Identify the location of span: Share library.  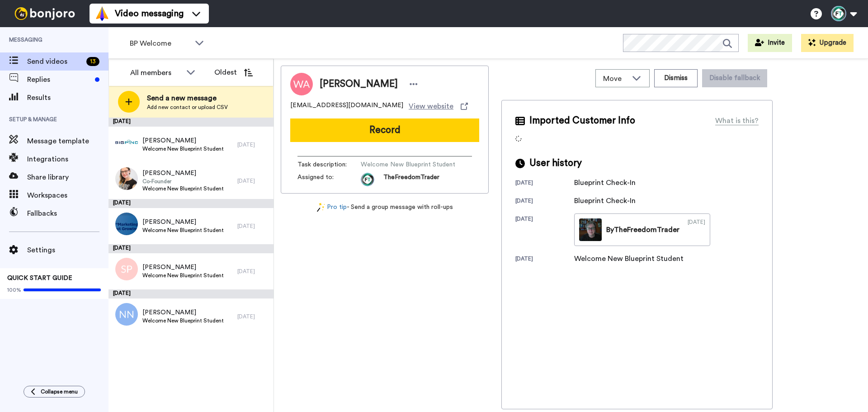
(68, 177).